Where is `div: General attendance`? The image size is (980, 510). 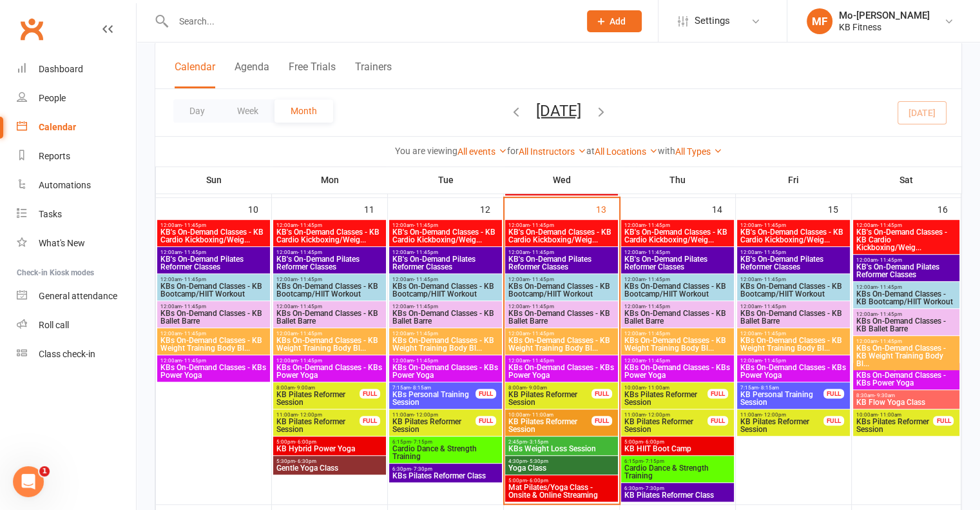
div: General attendance is located at coordinates (78, 296).